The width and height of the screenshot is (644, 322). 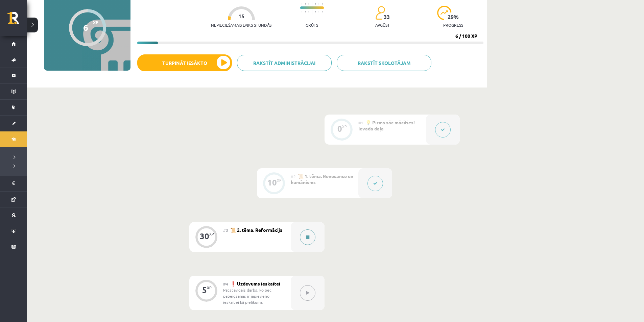 I want to click on p: Grūts, so click(x=312, y=25).